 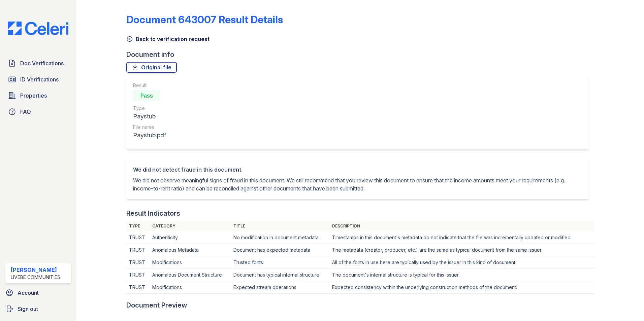 What do you see at coordinates (150, 108) in the screenshot?
I see `div: Type` at bounding box center [150, 108].